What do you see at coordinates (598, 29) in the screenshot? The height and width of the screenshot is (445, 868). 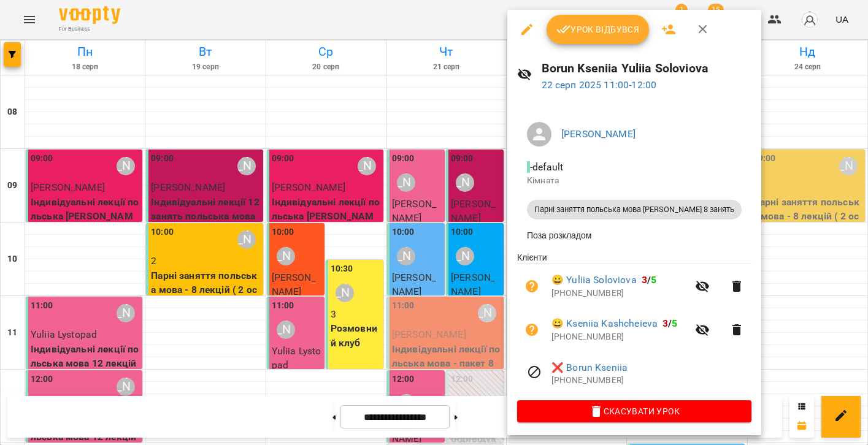 I see `button: Урок відбувся` at bounding box center [598, 29].